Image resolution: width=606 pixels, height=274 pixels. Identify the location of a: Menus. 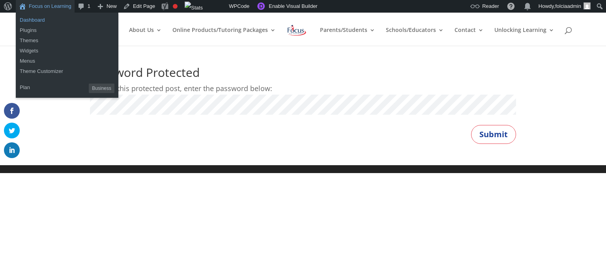
(67, 61).